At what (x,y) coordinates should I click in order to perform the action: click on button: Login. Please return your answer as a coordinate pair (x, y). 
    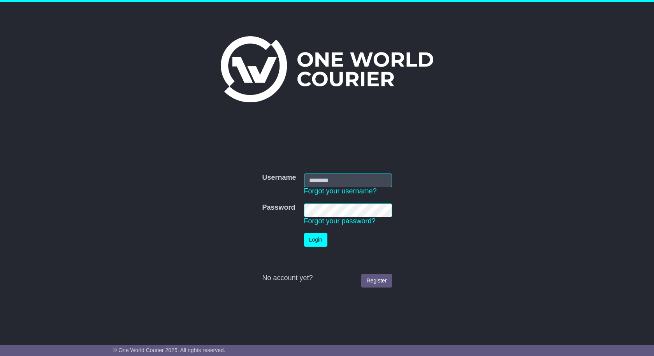
    Looking at the image, I should click on (316, 240).